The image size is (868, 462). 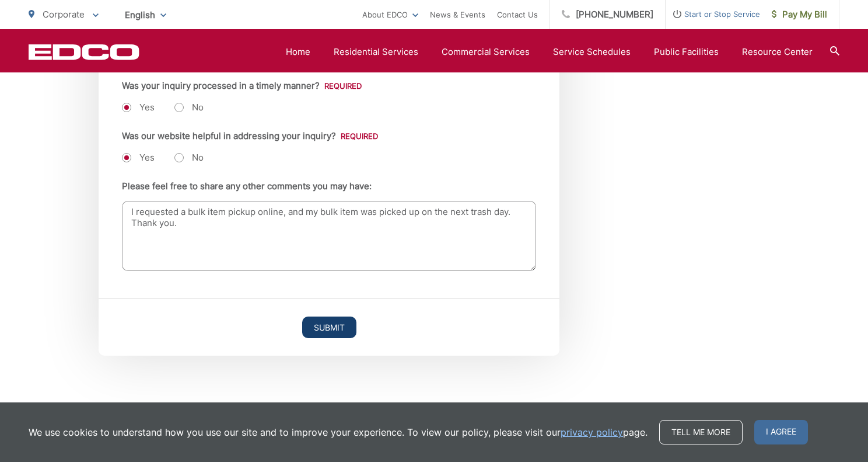 I want to click on a: Home, so click(x=298, y=52).